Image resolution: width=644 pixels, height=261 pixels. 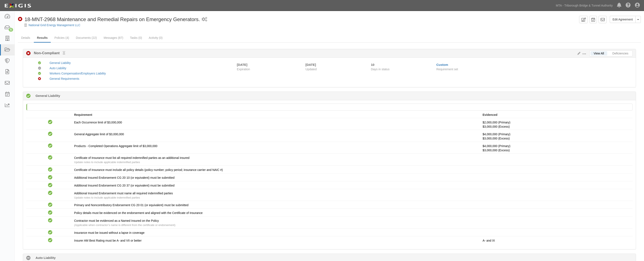 What do you see at coordinates (204, 19) in the screenshot?
I see `i: 1 scheduled workflow` at bounding box center [204, 19].